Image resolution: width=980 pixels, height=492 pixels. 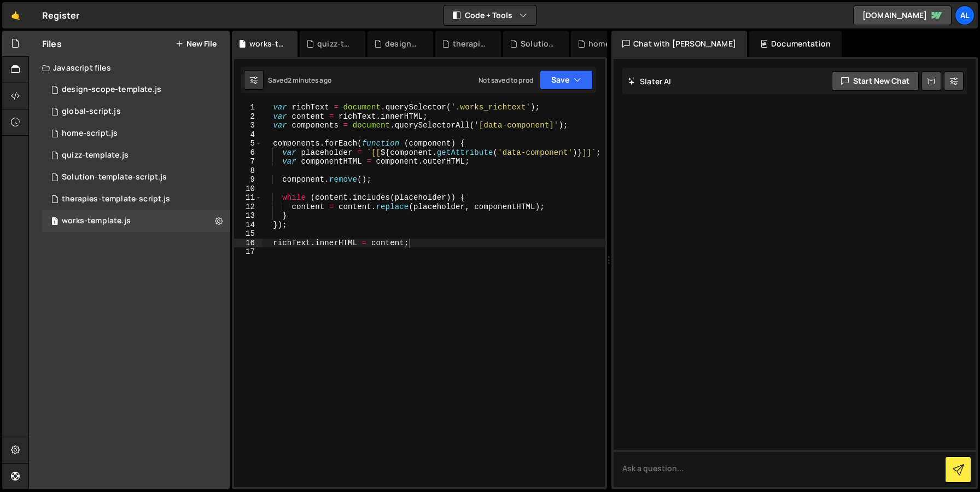 What do you see at coordinates (136, 155) in the screenshot?
I see `div: 16219/47330.js` at bounding box center [136, 155].